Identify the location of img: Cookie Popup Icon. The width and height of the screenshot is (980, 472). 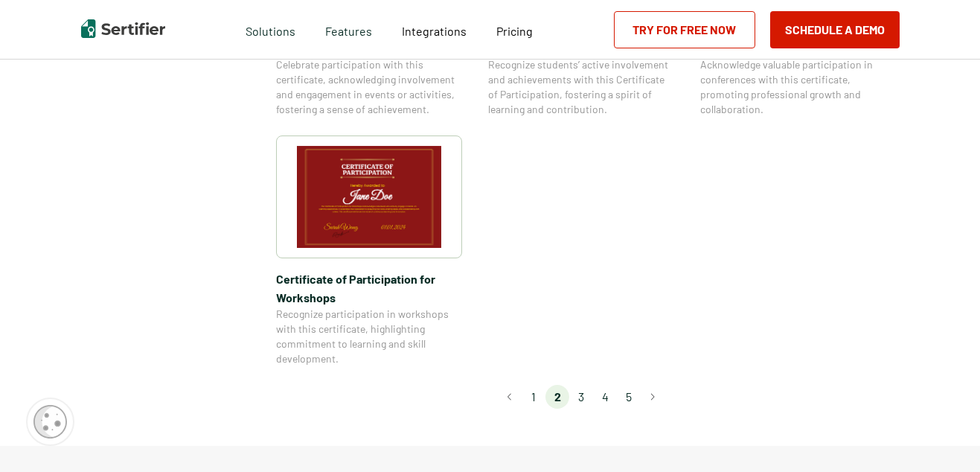
(50, 421).